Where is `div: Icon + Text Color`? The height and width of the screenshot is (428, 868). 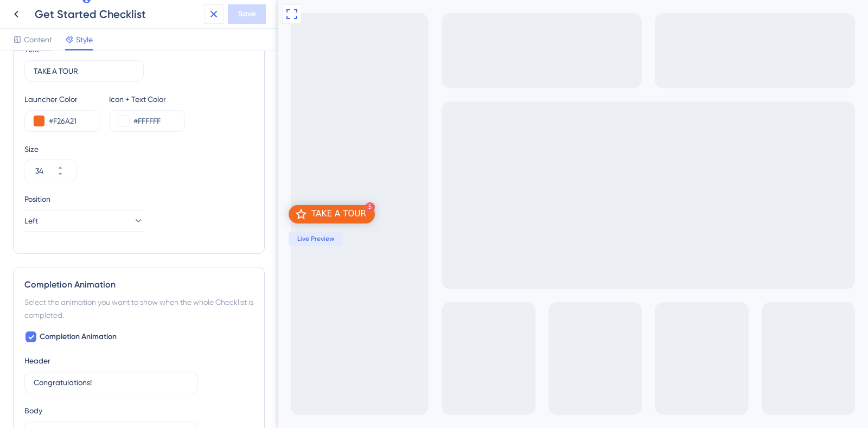
div: Icon + Text Color is located at coordinates (147, 99).